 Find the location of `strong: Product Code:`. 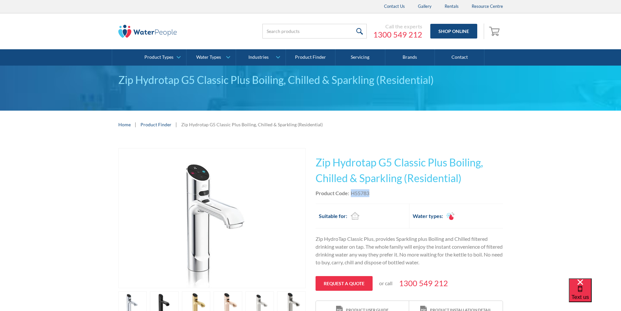

strong: Product Code: is located at coordinates (332, 193).